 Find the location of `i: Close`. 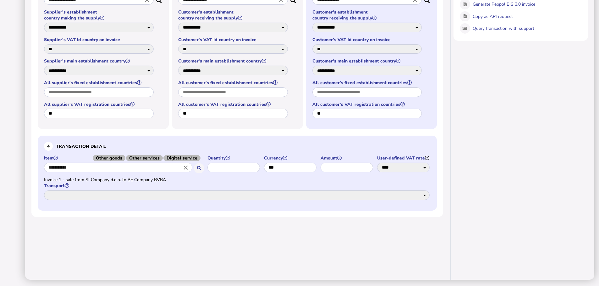

i: Close is located at coordinates (186, 168).